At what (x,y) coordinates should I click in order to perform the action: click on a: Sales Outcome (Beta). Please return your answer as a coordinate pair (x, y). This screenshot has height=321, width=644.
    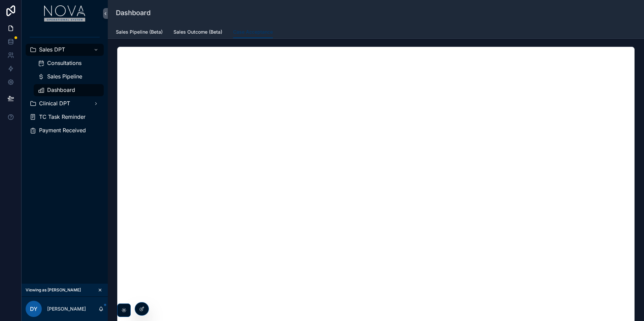
    Looking at the image, I should click on (198, 33).